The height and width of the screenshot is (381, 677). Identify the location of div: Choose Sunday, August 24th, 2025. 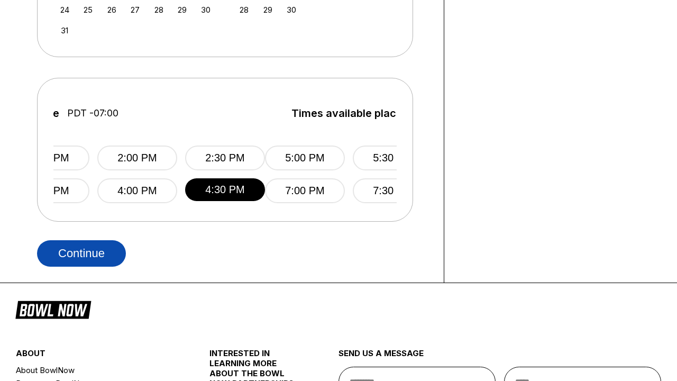
(65, 10).